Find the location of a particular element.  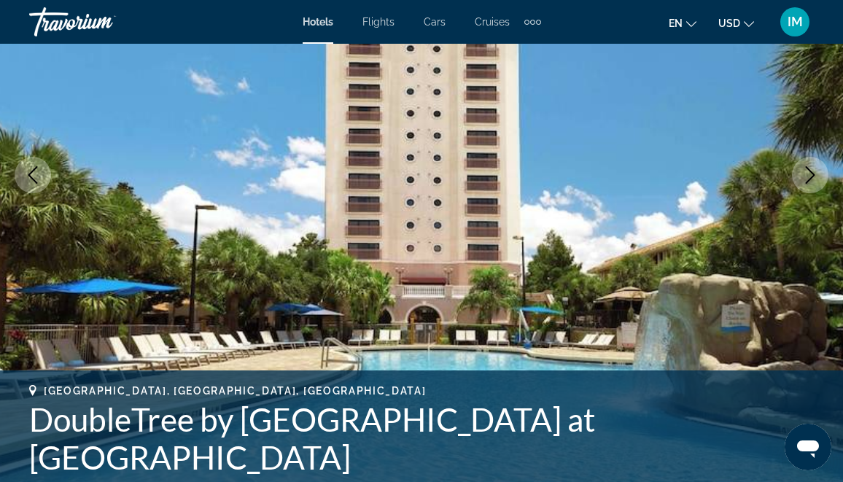

button: Previous image is located at coordinates (33, 175).